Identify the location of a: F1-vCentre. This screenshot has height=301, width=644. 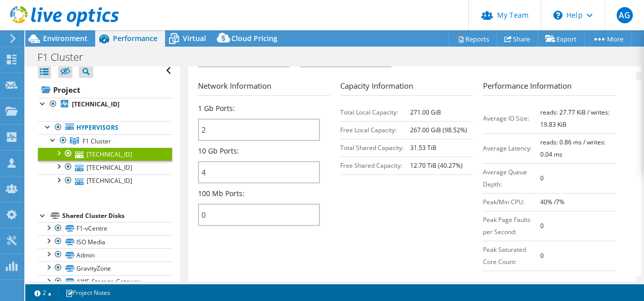
(105, 229).